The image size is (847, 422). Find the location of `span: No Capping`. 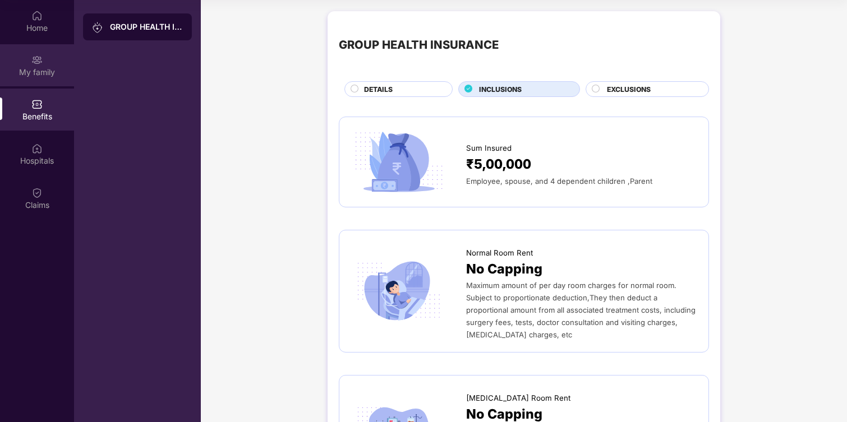

span: No Capping is located at coordinates (504, 269).